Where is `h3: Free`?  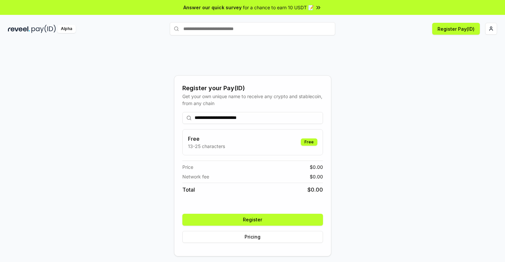
h3: Free is located at coordinates (207, 139).